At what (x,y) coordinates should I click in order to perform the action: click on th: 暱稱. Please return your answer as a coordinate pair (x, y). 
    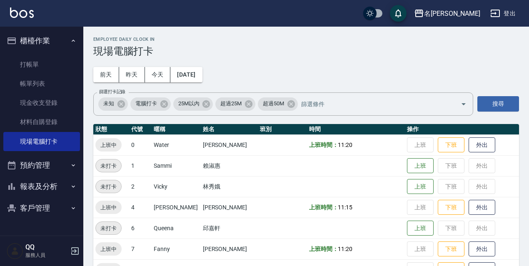
    Looking at the image, I should click on (176, 129).